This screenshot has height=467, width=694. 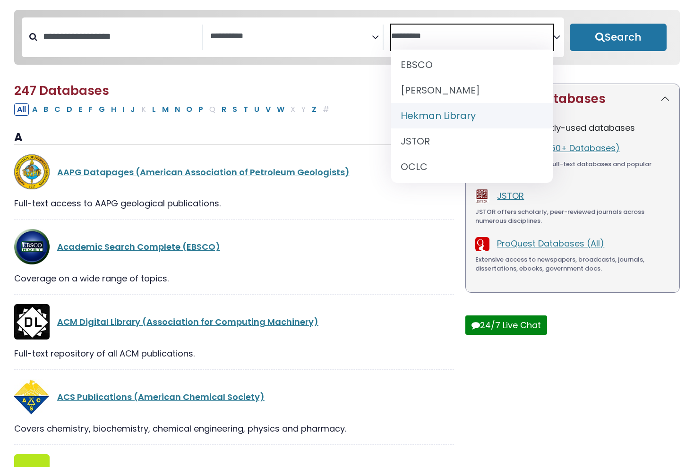 What do you see at coordinates (69, 110) in the screenshot?
I see `button: Filter Results D` at bounding box center [69, 110].